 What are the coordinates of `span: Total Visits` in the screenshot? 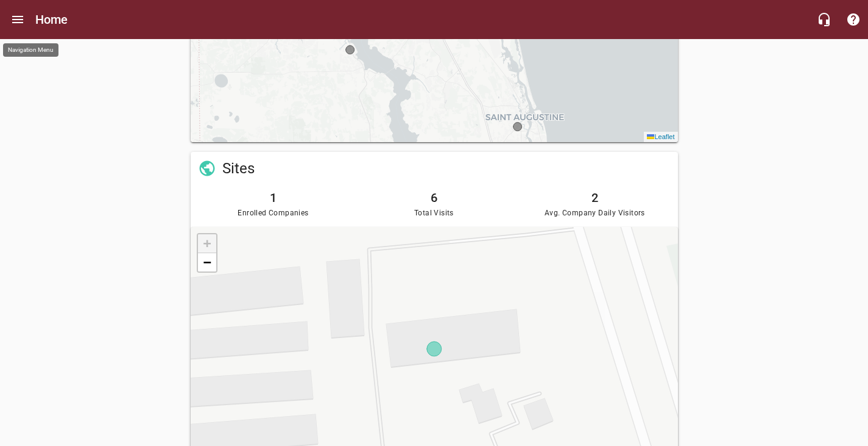 It's located at (434, 214).